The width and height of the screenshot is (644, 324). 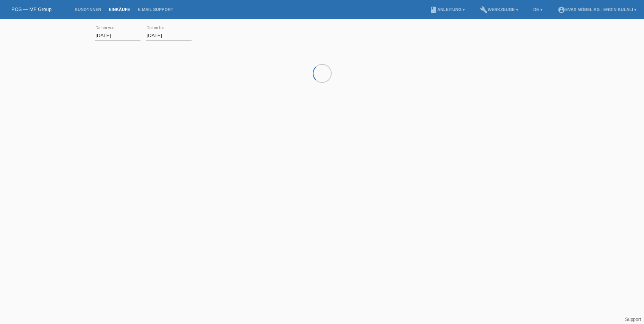 What do you see at coordinates (633, 319) in the screenshot?
I see `a: Support` at bounding box center [633, 319].